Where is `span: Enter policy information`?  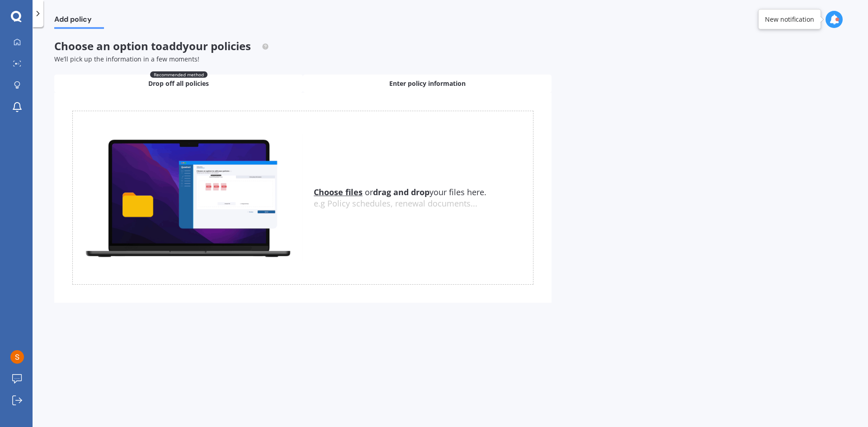 span: Enter policy information is located at coordinates (427, 84).